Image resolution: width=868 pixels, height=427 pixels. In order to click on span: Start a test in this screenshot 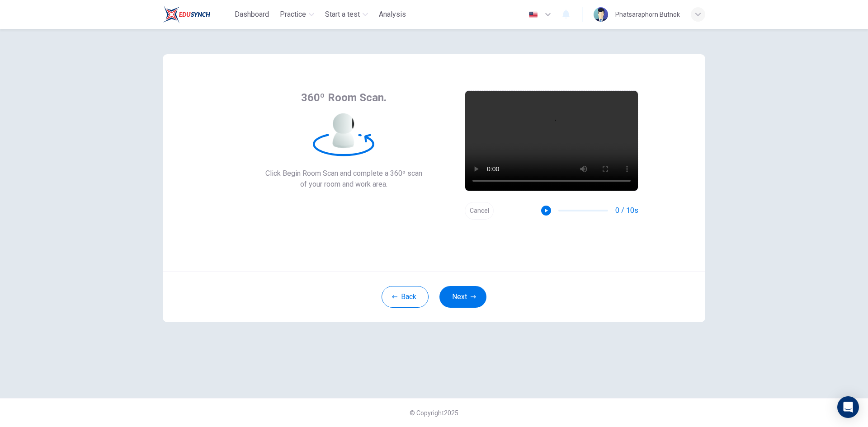, I will do `click(342, 14)`.